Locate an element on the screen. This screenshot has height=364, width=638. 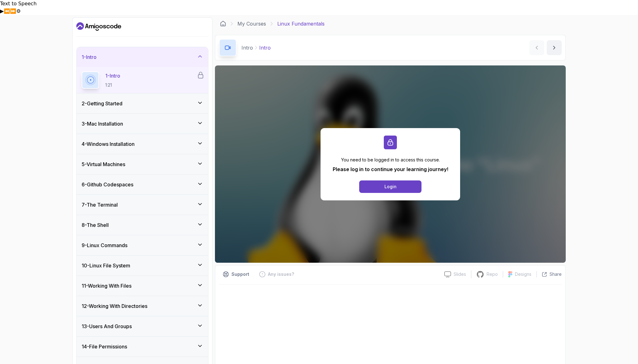
h3: 14 - File Permissions is located at coordinates (104, 347).